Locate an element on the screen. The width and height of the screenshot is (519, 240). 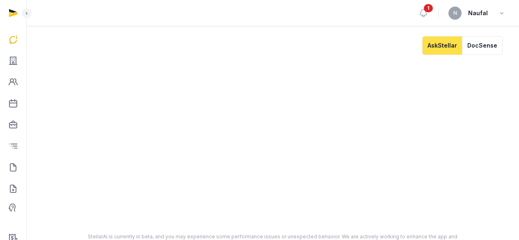
button: DocSense is located at coordinates (482, 46).